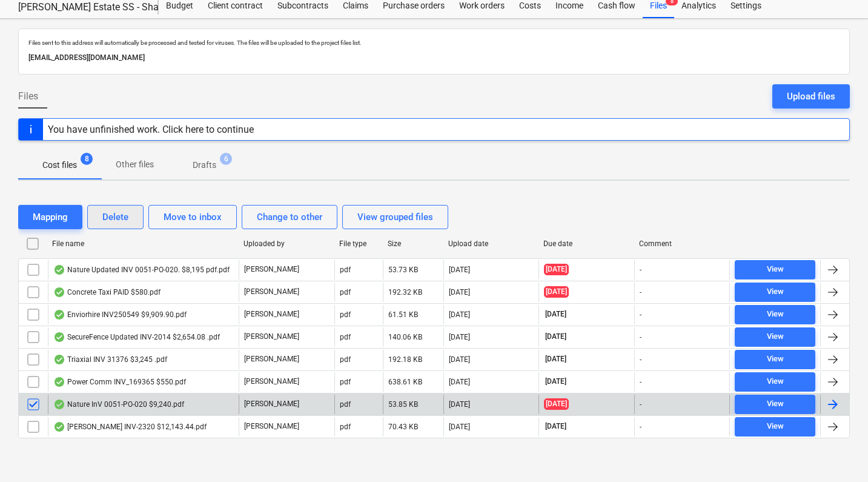 The height and width of the screenshot is (482, 868). What do you see at coordinates (290, 217) in the screenshot?
I see `button: Change to other` at bounding box center [290, 217].